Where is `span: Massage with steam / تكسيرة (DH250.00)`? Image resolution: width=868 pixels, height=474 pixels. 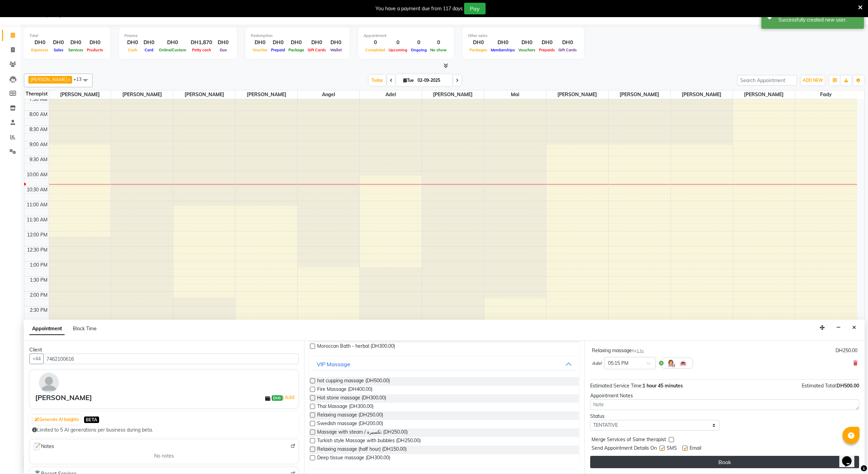 span: Massage with steam / تكسيرة (DH250.00) is located at coordinates (363, 433).